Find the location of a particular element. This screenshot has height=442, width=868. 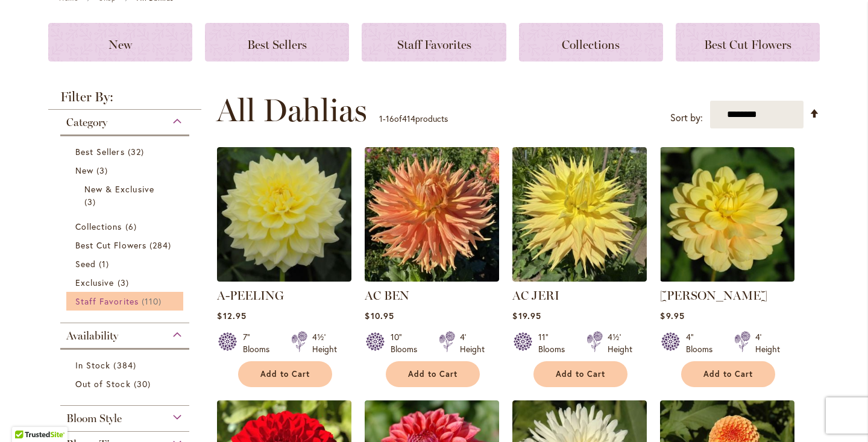

img: AHOY MATEY is located at coordinates (727, 214).